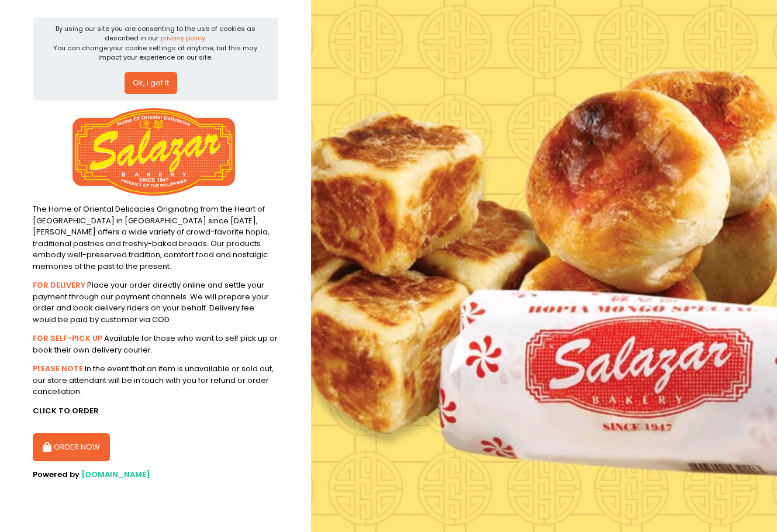 This screenshot has width=777, height=532. I want to click on img: Salazar Bakery, so click(154, 152).